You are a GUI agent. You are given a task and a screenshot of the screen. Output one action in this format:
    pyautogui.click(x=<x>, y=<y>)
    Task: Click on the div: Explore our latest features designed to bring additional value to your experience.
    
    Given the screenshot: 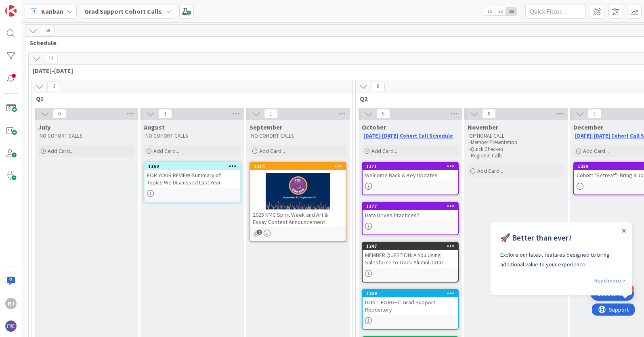 What is the action you would take?
    pyautogui.click(x=71, y=37)
    